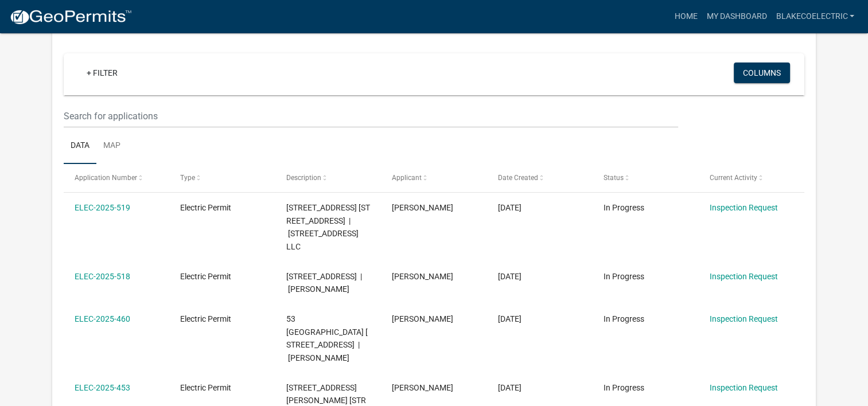 Image resolution: width=868 pixels, height=406 pixels. What do you see at coordinates (328, 227) in the screenshot?
I see `span: 319 SPRING STREET 319 Spring Street | 319 Spring Street LLC` at bounding box center [328, 227].